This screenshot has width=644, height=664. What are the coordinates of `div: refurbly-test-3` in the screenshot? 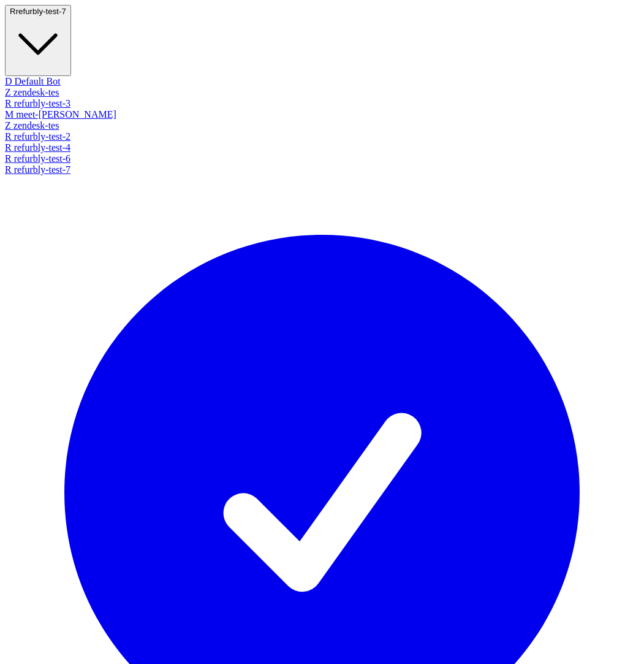 It's located at (322, 104).